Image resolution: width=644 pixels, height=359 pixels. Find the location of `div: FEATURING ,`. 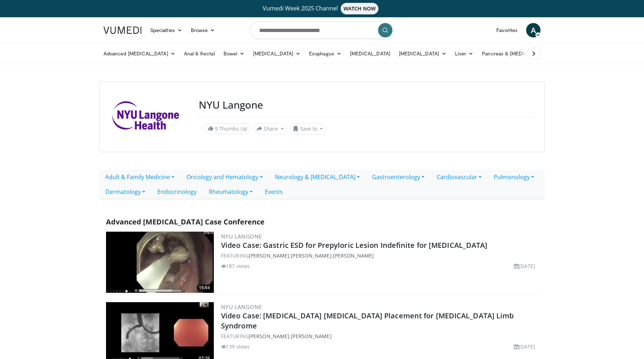

div: FEATURING , is located at coordinates (379, 336).